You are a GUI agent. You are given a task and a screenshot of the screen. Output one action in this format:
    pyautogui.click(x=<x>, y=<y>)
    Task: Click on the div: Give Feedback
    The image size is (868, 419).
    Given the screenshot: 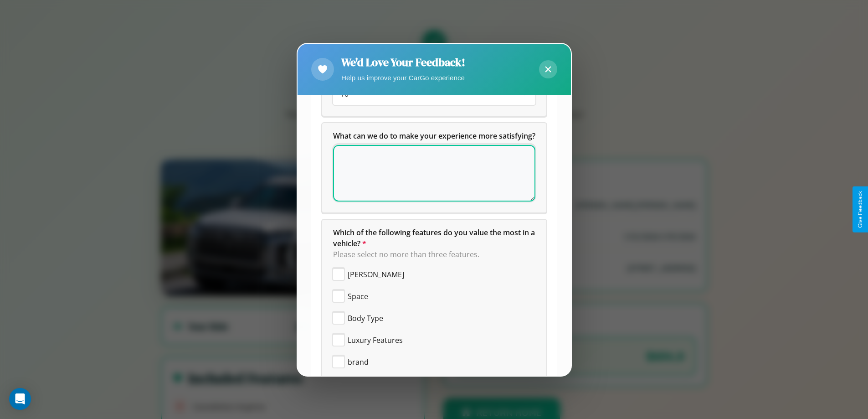 What is the action you would take?
    pyautogui.click(x=861, y=209)
    